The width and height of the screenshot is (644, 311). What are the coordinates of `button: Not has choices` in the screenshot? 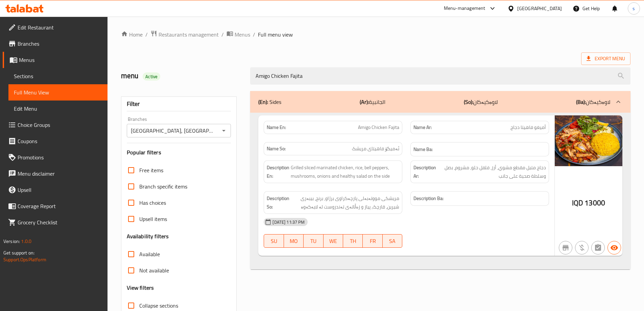 It's located at (598, 248).